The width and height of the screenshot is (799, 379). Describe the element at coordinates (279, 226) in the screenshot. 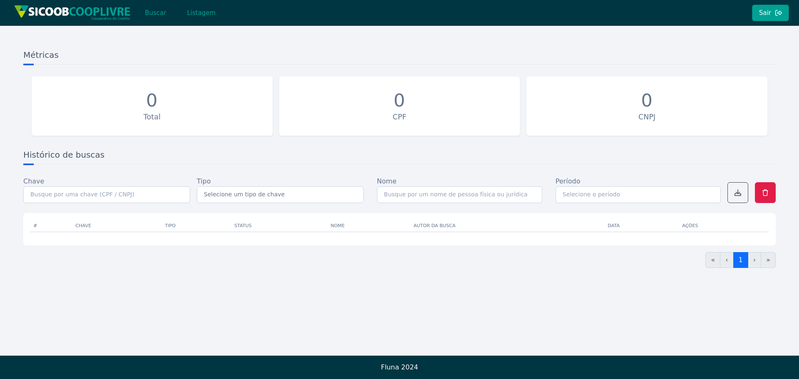

I see `th: Status` at that location.